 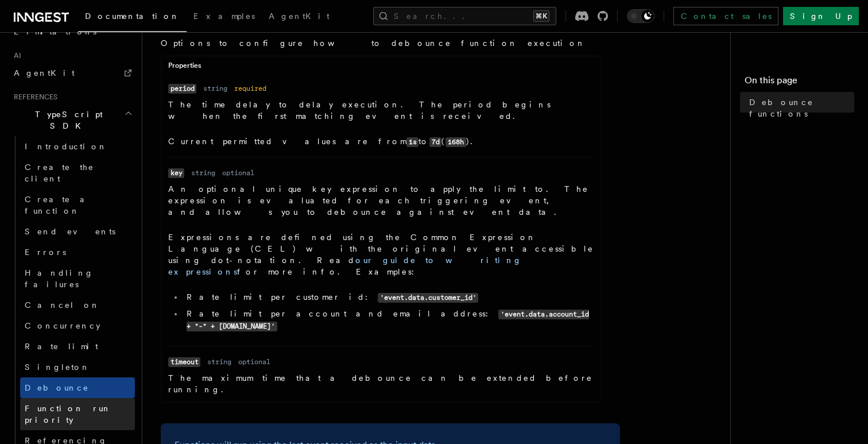 I want to click on a: Create the client, so click(x=78, y=173).